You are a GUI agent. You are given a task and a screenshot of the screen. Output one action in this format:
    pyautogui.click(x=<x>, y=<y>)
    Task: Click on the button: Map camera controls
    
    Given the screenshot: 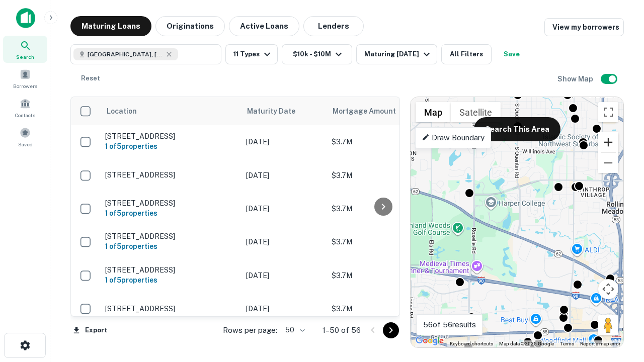 What is the action you would take?
    pyautogui.click(x=608, y=289)
    